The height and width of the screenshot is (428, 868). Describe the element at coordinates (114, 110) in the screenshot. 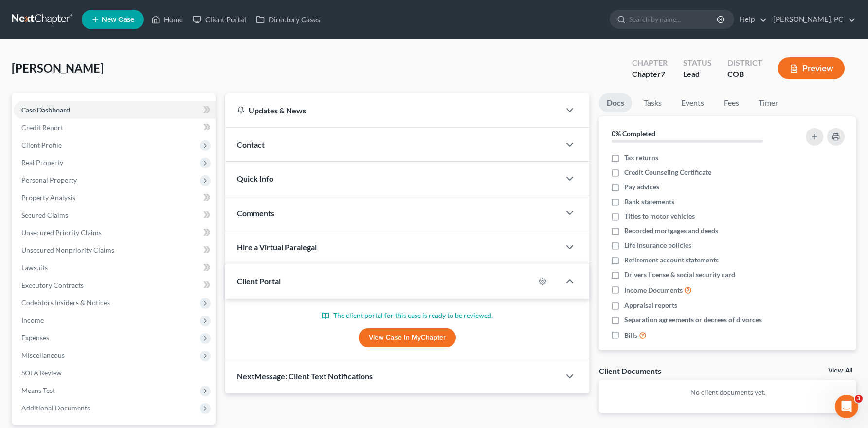

I see `a: Case Dashboard` at that location.